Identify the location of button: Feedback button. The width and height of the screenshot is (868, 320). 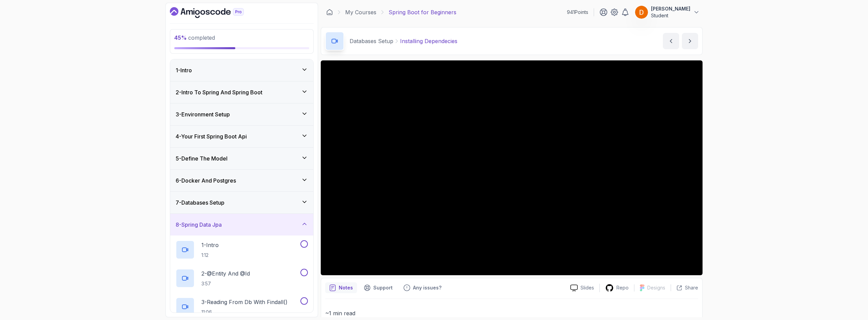
(423, 288).